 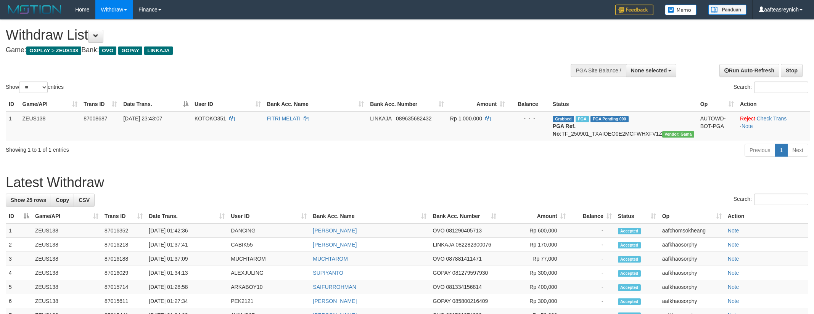 What do you see at coordinates (630, 231) in the screenshot?
I see `span: Accepted` at bounding box center [630, 231].